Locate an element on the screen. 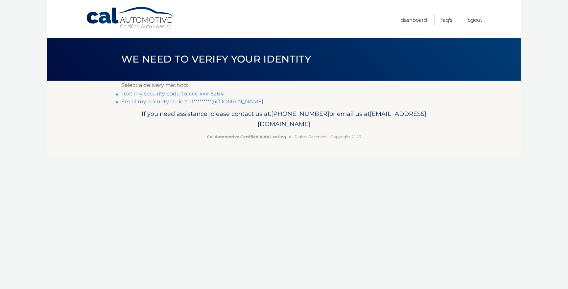 The height and width of the screenshot is (289, 568). span: We need to verify your identity is located at coordinates (216, 59).